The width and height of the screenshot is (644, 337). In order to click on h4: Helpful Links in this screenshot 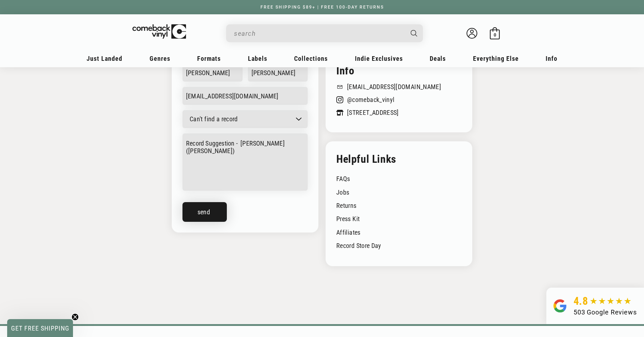, I will do `click(399, 159)`.